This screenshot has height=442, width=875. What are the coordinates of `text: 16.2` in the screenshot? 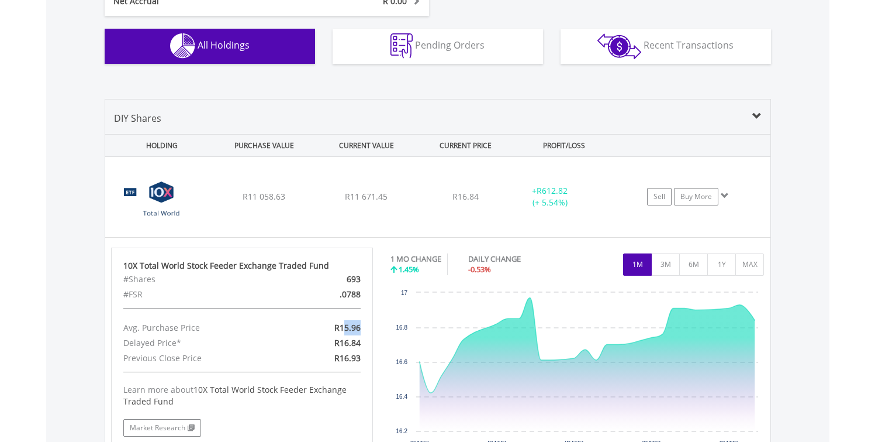 It's located at (402, 430).